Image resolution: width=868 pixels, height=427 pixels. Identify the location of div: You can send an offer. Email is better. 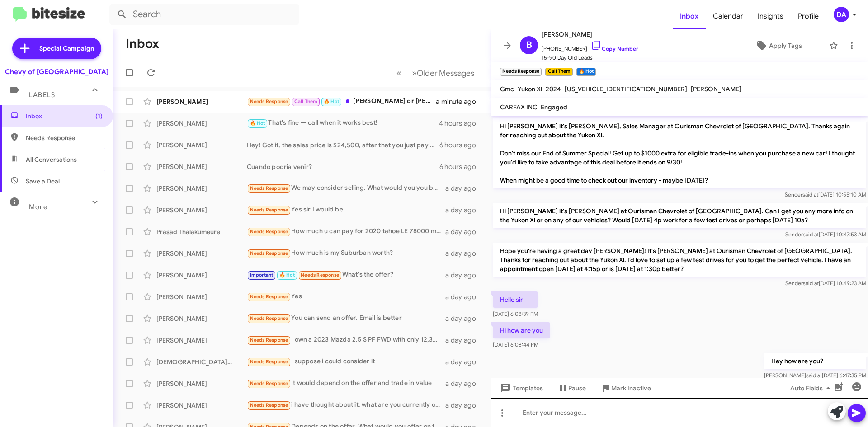
(346, 318).